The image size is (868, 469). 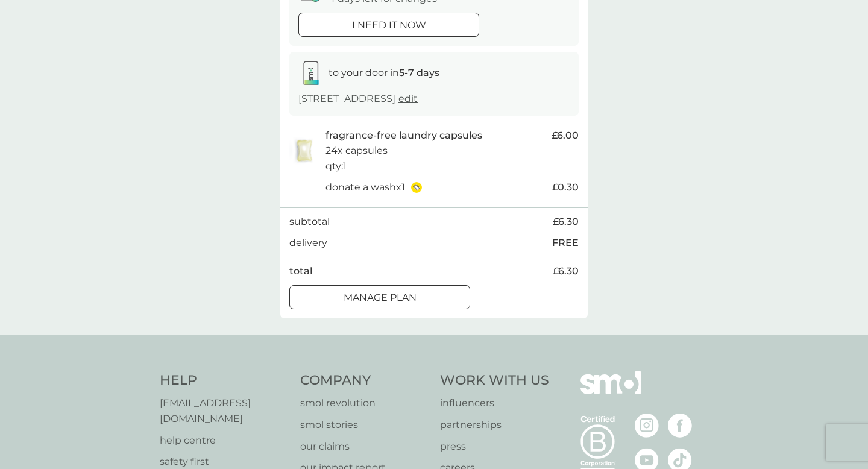 I want to click on p: qty : 1, so click(x=336, y=166).